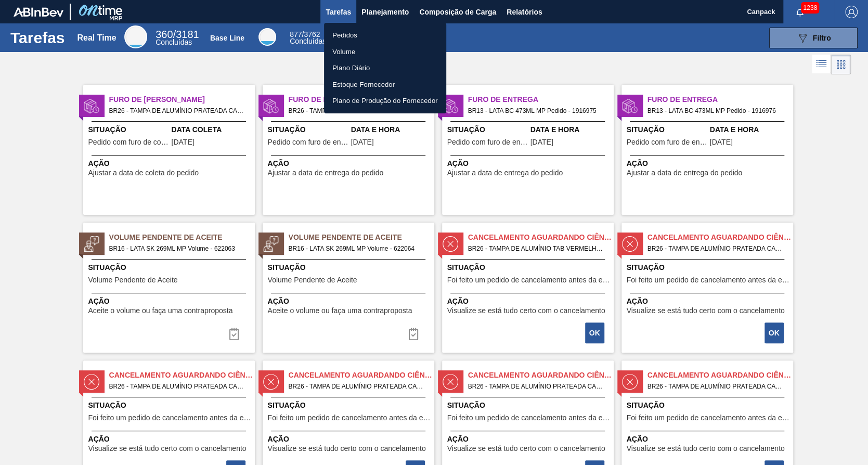 The height and width of the screenshot is (465, 868). Describe the element at coordinates (385, 52) in the screenshot. I see `a: Volume` at that location.